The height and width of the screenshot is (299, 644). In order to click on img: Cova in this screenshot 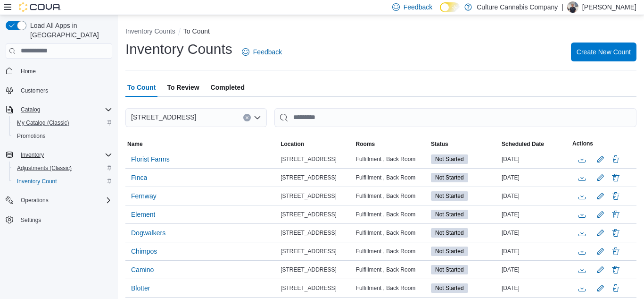, I will do `click(40, 7)`.